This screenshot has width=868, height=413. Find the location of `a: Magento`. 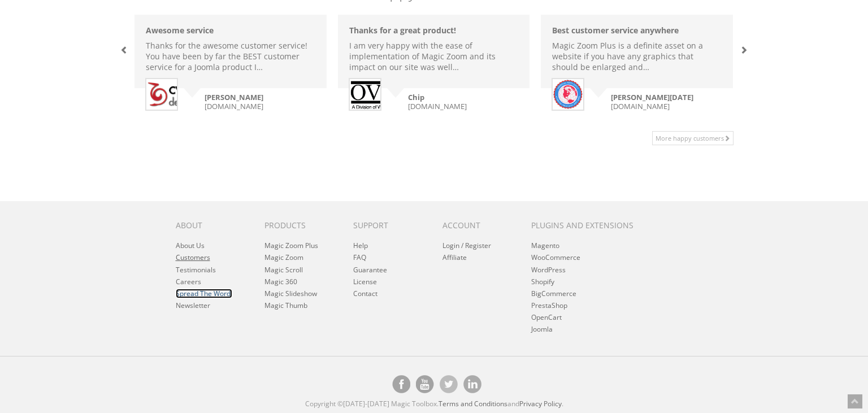

a: Magento is located at coordinates (545, 245).